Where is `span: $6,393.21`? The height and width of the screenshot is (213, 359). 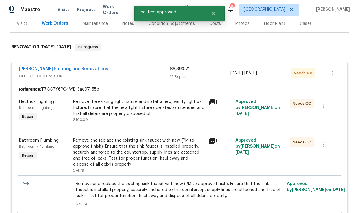
span: $6,393.21 is located at coordinates (180, 69).